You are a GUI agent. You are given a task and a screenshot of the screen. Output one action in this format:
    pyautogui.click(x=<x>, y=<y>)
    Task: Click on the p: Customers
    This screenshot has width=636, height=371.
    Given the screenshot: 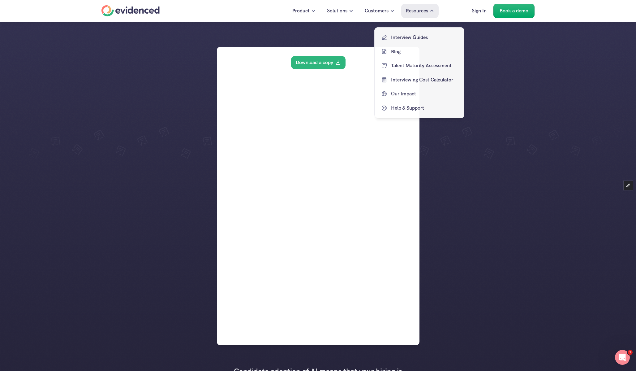 What is the action you would take?
    pyautogui.click(x=377, y=11)
    